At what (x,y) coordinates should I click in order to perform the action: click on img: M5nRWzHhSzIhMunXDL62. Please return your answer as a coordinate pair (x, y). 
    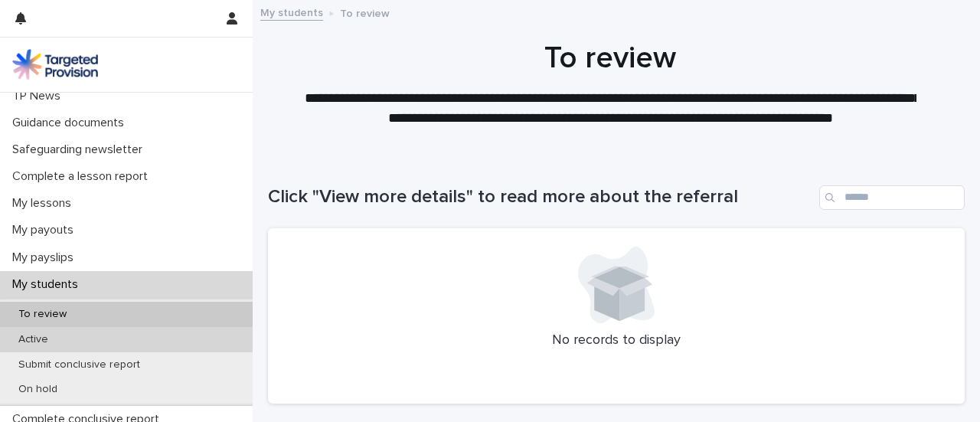
    Looking at the image, I should click on (55, 64).